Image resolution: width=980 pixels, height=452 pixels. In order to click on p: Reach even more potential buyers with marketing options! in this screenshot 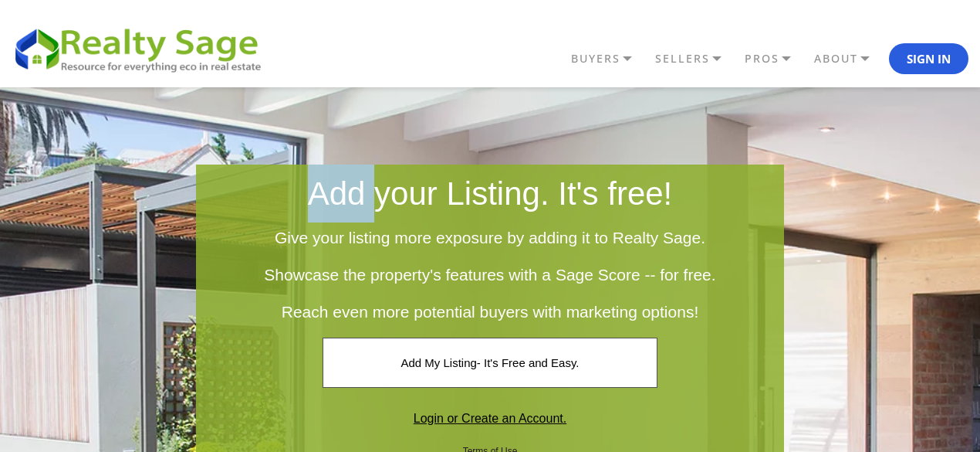, I will do `click(490, 312)`.